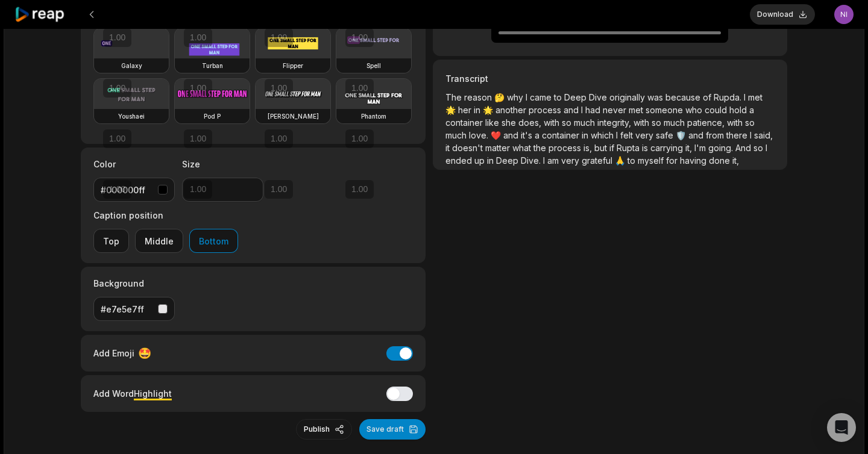  Describe the element at coordinates (739, 109) in the screenshot. I see `span: hold` at that location.